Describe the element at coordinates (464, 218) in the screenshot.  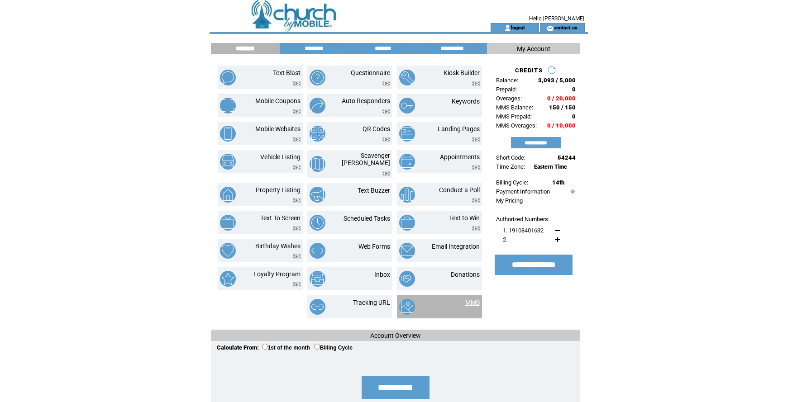
I see `a: Text to Win` at that location.